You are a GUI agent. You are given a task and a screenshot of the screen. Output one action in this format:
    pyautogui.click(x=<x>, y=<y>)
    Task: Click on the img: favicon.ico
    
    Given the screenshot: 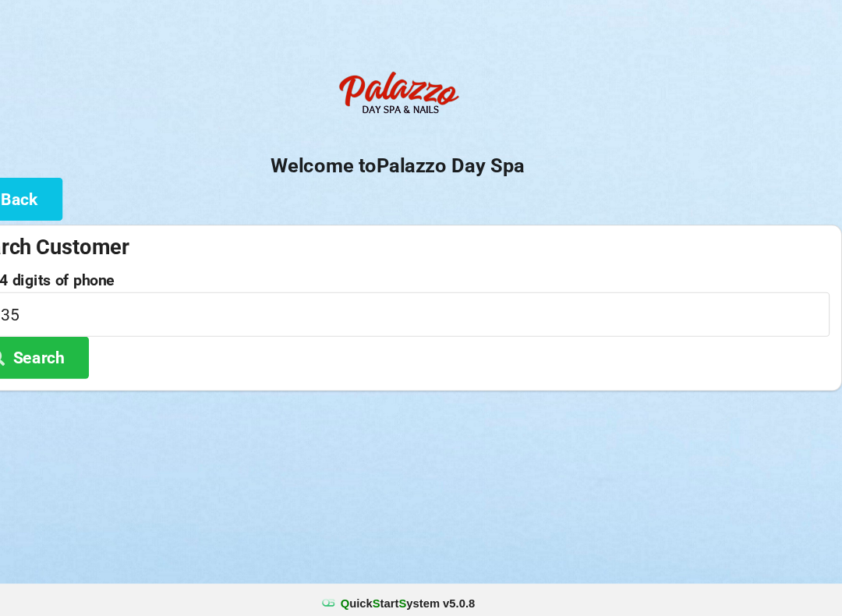 What is the action you would take?
    pyautogui.click(x=355, y=597)
    